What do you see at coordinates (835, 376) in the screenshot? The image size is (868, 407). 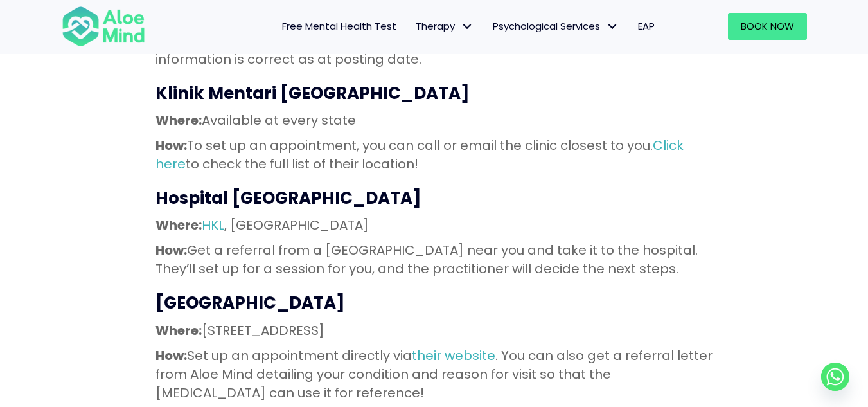 I see `a: Whatsapp` at bounding box center [835, 376].